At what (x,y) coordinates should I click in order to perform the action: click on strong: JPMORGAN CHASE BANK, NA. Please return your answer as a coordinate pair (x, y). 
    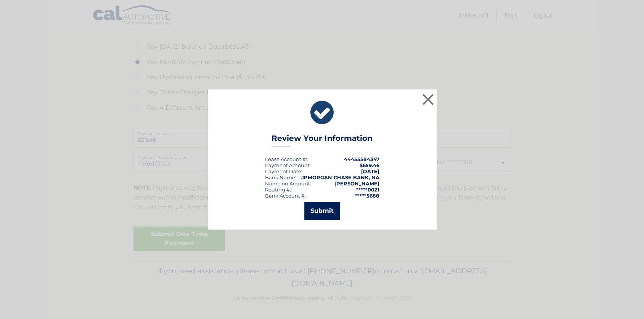
    Looking at the image, I should click on (340, 177).